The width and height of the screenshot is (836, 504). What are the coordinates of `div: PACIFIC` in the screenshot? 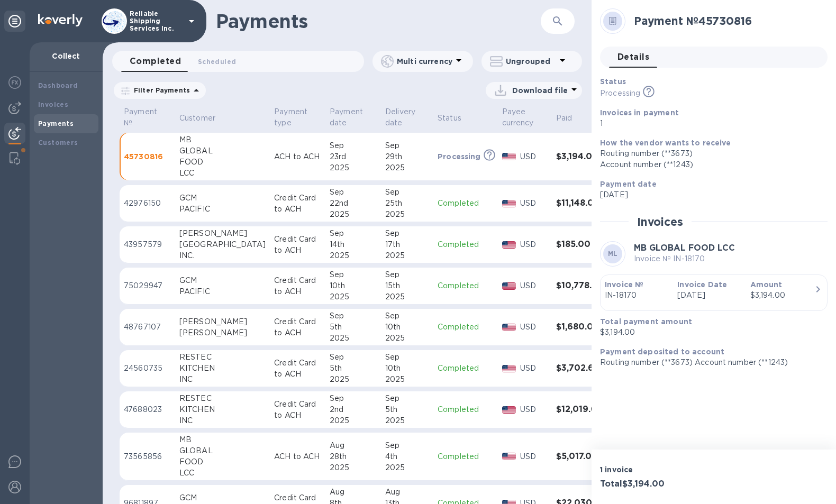 It's located at (222, 291).